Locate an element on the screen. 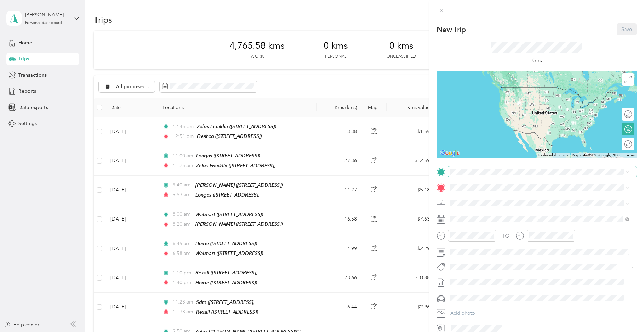  p: New Trip is located at coordinates (451, 30).